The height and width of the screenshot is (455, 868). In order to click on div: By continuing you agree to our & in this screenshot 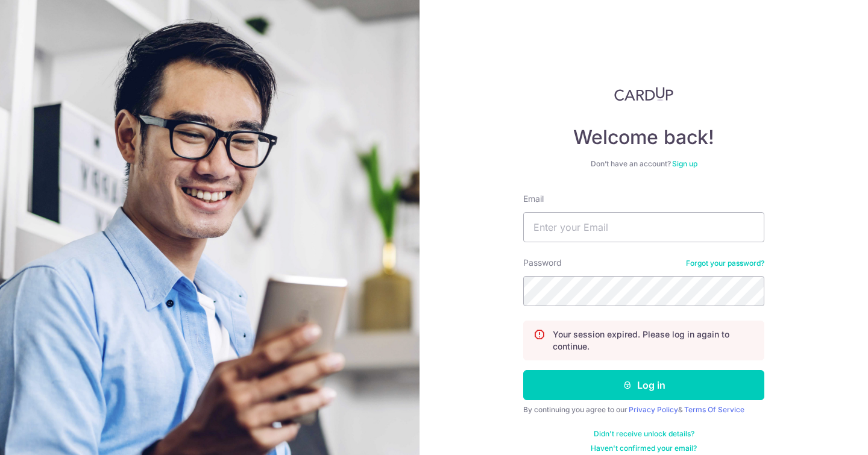, I will do `click(644, 410)`.